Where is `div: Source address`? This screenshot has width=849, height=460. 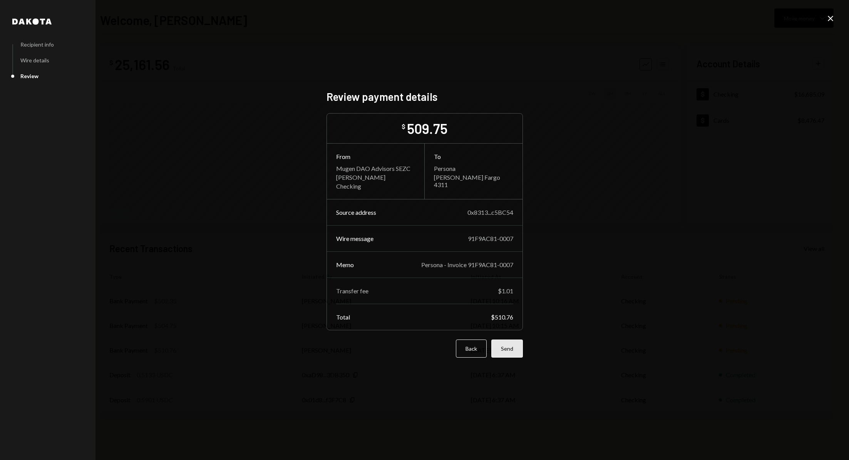 div: Source address is located at coordinates (356, 212).